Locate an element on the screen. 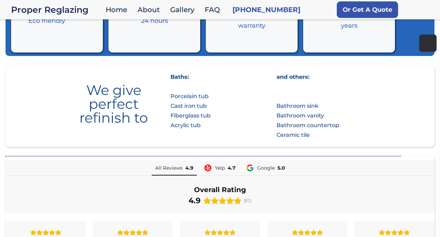  strong: ‍ Bathroom sink Bathroom vanity Bathroom countertop Ceramic tile is located at coordinates (307, 120).